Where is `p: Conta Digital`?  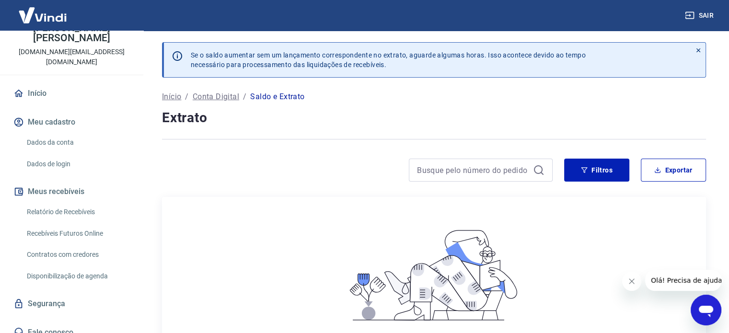 p: Conta Digital is located at coordinates (216, 97).